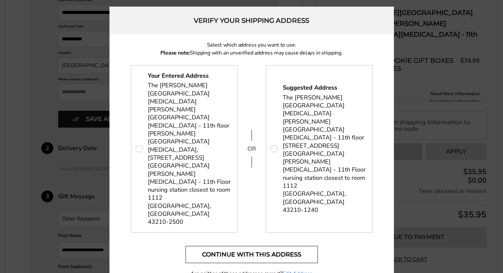 This screenshot has width=503, height=273. What do you see at coordinates (178, 76) in the screenshot?
I see `strong: Your Entered Address` at bounding box center [178, 76].